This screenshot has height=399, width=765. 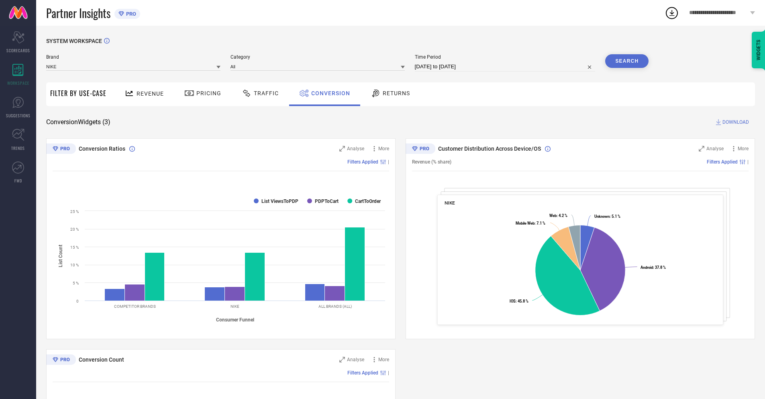 I want to click on span: Returns, so click(x=396, y=93).